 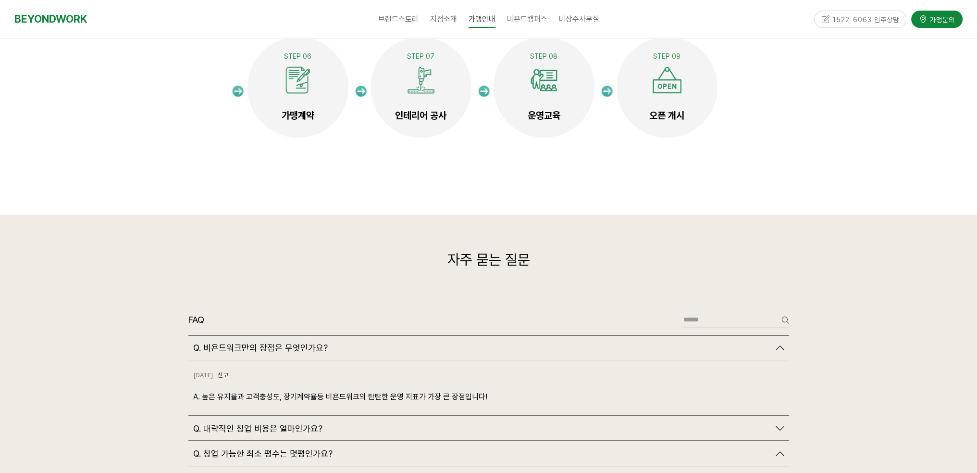 What do you see at coordinates (298, 80) in the screenshot?
I see `img: 112230617eadb.png` at bounding box center [298, 80].